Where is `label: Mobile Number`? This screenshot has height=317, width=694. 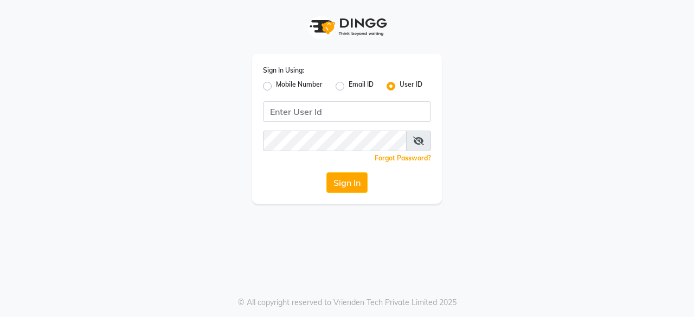
label: Mobile Number is located at coordinates (299, 86).